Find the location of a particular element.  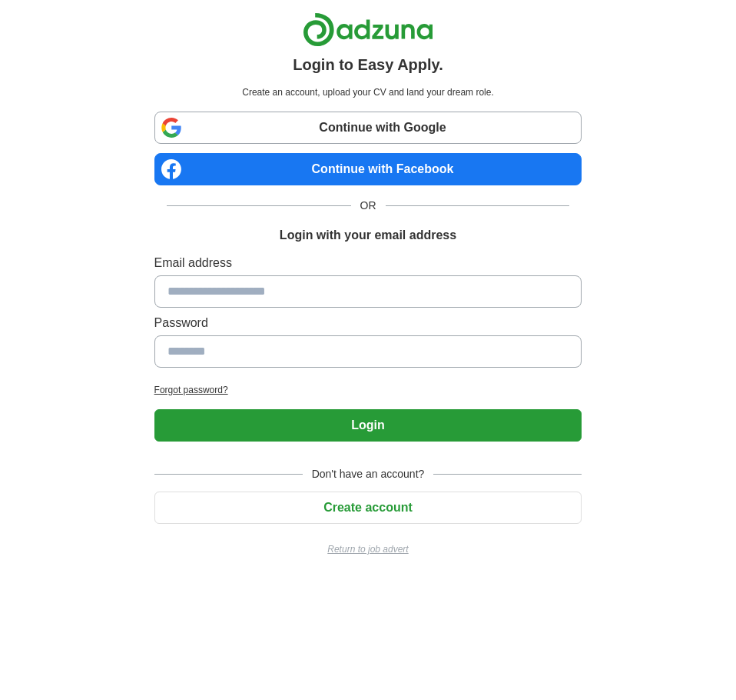

h1: Login to Easy Apply. is located at coordinates (368, 64).